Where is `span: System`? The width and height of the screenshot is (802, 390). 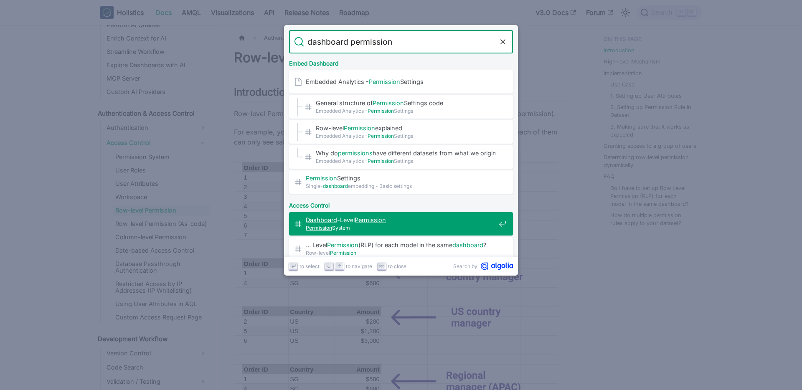 span: System is located at coordinates (400, 228).